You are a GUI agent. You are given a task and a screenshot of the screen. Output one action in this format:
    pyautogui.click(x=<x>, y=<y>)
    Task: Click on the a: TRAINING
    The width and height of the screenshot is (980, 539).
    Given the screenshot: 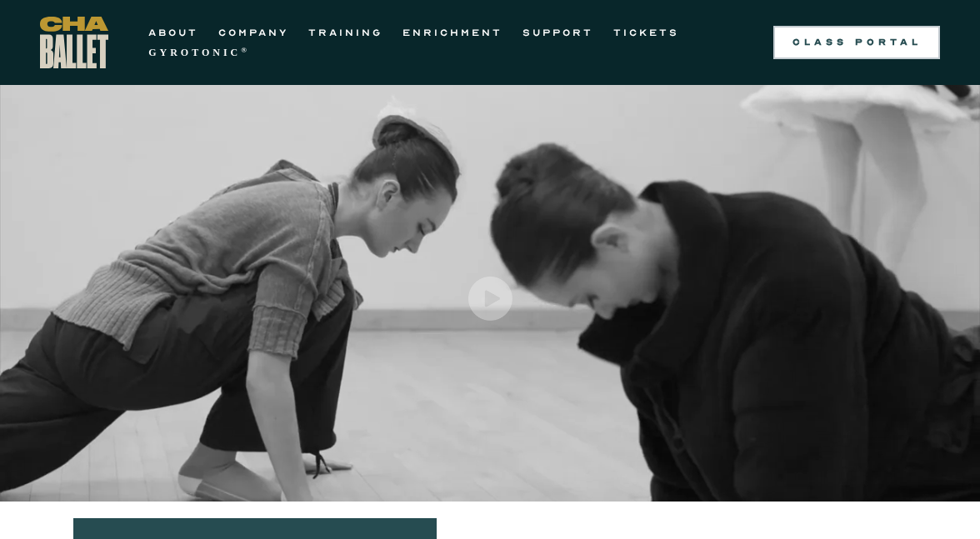 What is the action you would take?
    pyautogui.click(x=345, y=32)
    